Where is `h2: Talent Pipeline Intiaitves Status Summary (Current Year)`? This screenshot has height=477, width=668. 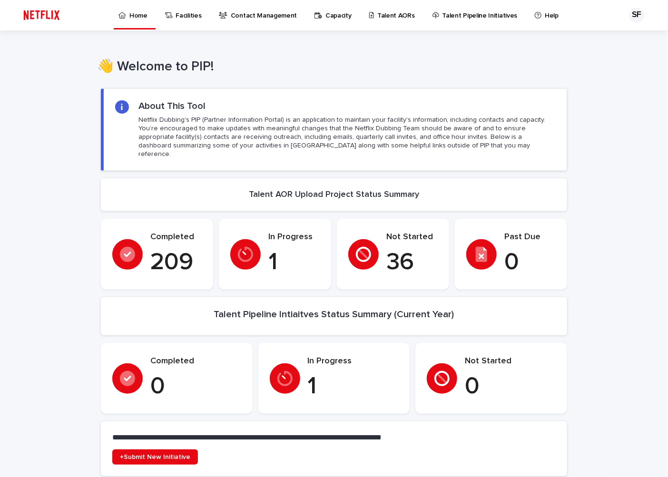
h2: Talent Pipeline Intiaitves Status Summary (Current Year) is located at coordinates (334, 315).